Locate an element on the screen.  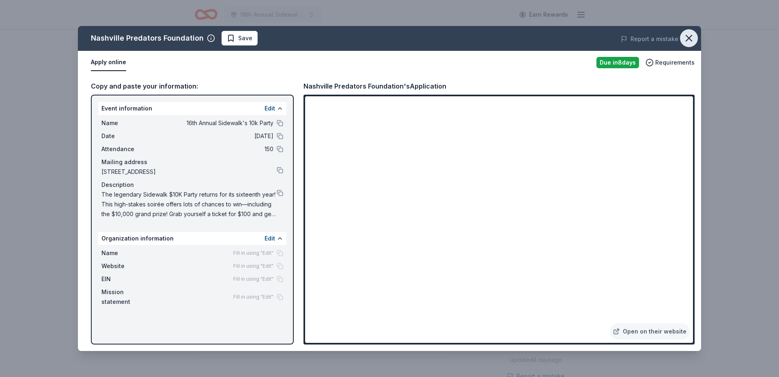
span: Mission statement is located at coordinates (129, 297).